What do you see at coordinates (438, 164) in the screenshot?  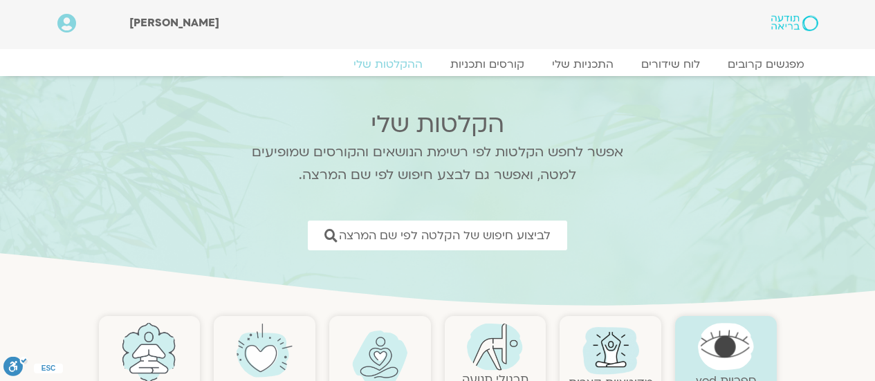 I see `p: אפשר לחפש הקלטות לפי רשימת הנושאים והקורסים שמופיעים למטה, ואפשר גם לבצע חיפוש לפי שם המרצה.` at bounding box center [438, 164].